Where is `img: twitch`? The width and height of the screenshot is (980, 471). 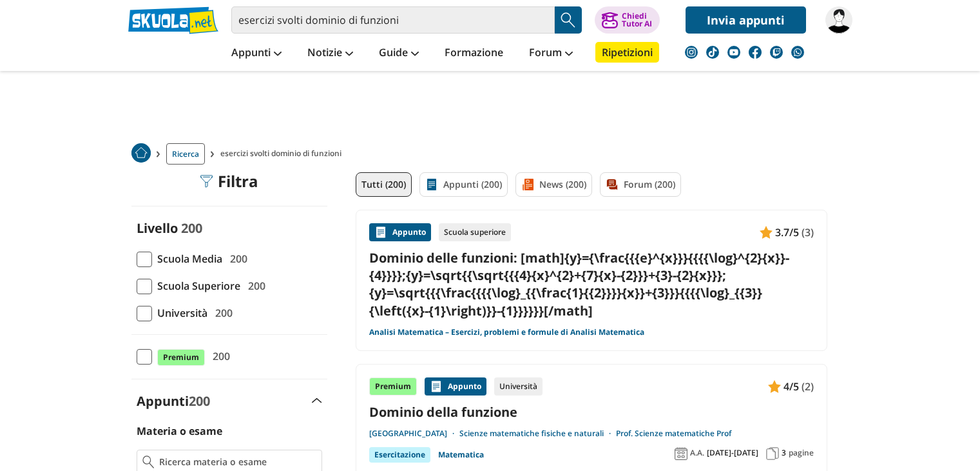 img: twitch is located at coordinates (777, 52).